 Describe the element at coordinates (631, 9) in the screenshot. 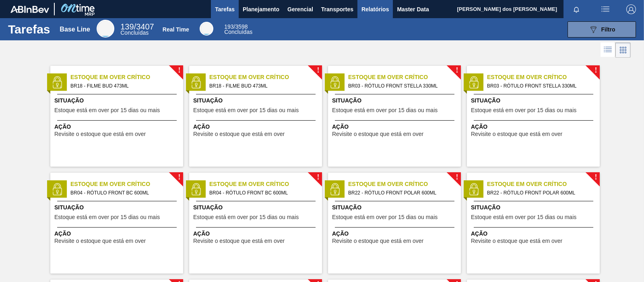

I see `img: Logout` at that location.